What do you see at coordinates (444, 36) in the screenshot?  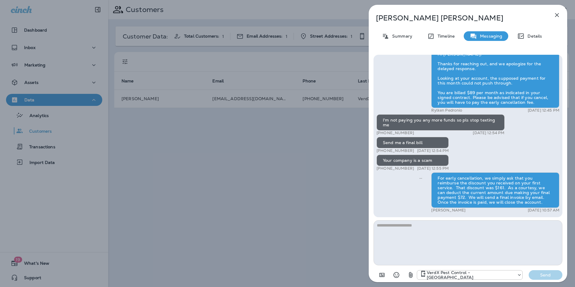 I see `p: Timeline` at bounding box center [444, 36].